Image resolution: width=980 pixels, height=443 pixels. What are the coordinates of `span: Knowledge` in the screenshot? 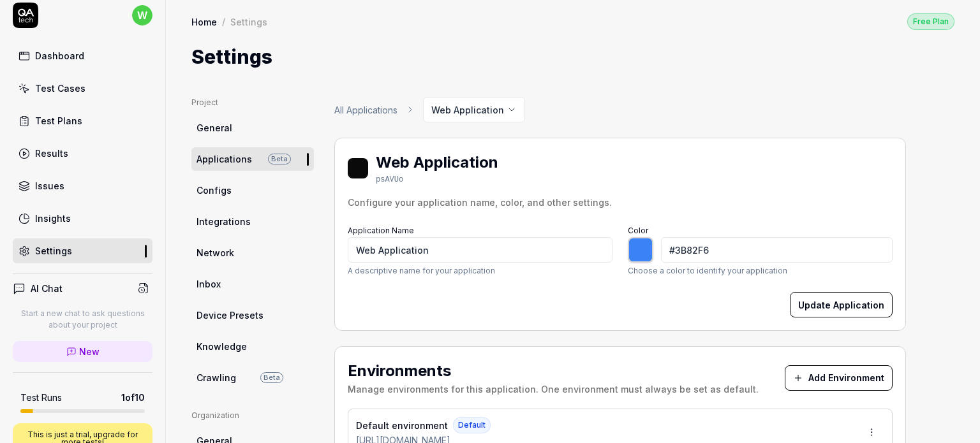 It's located at (222, 346).